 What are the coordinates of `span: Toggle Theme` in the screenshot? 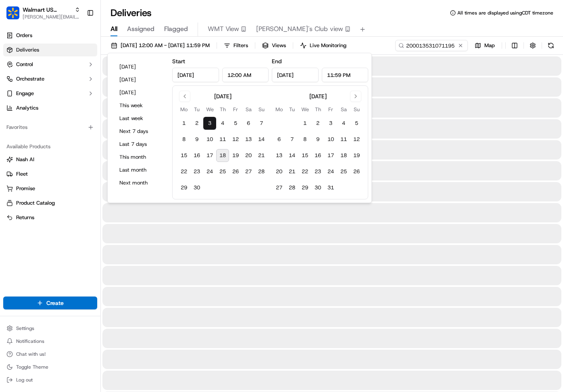 It's located at (32, 367).